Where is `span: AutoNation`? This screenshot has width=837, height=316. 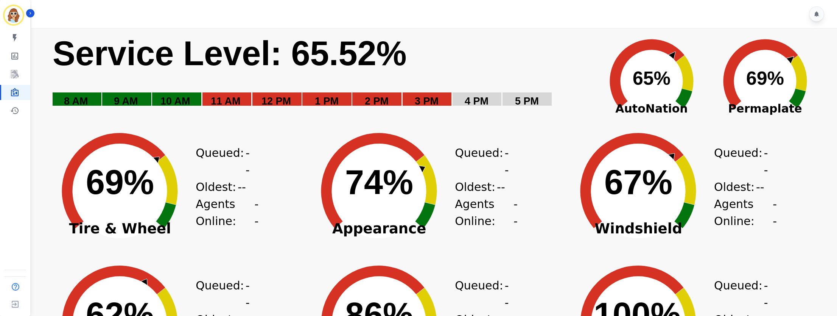 span: AutoNation is located at coordinates (652, 108).